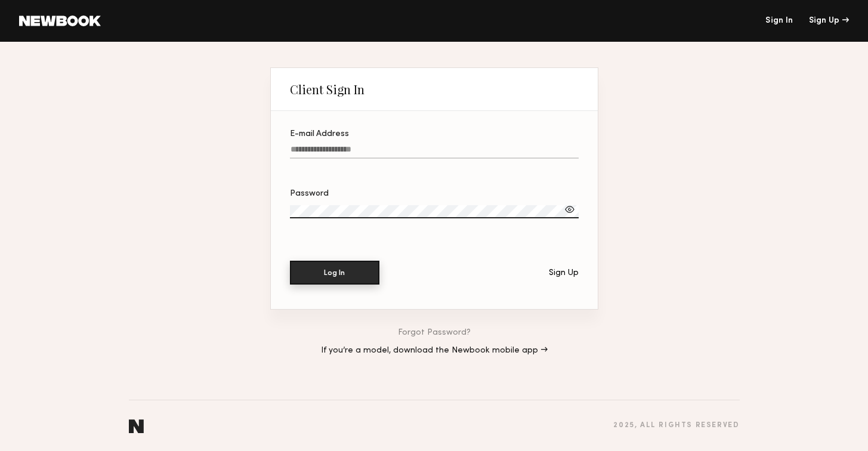  Describe the element at coordinates (434, 194) in the screenshot. I see `div: Password` at that location.